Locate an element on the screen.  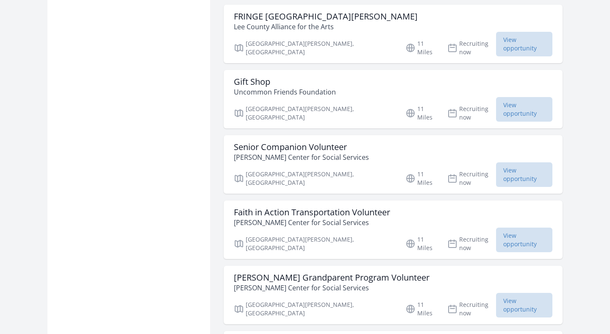
h3: Faith in Action Transportation Volunteer is located at coordinates (312, 212).